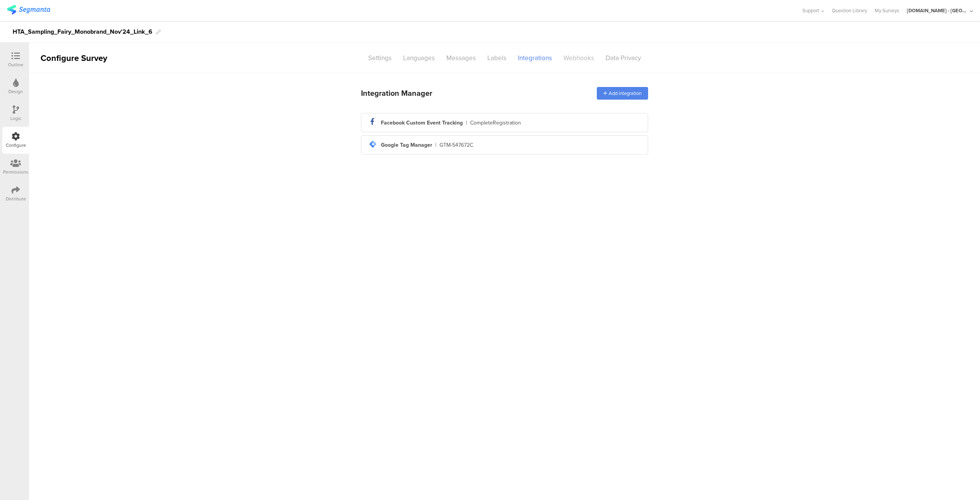 The width and height of the screenshot is (980, 500). I want to click on div: Distribute, so click(16, 198).